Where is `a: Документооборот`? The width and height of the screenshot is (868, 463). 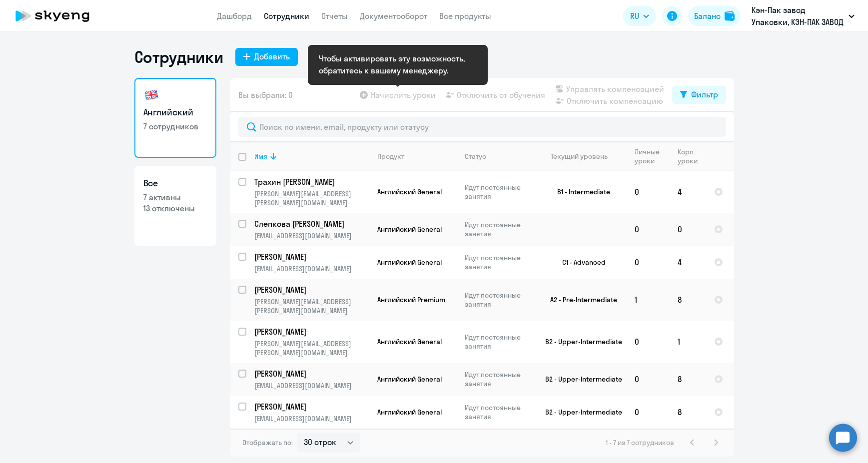
a: Документооборот is located at coordinates (393, 16).